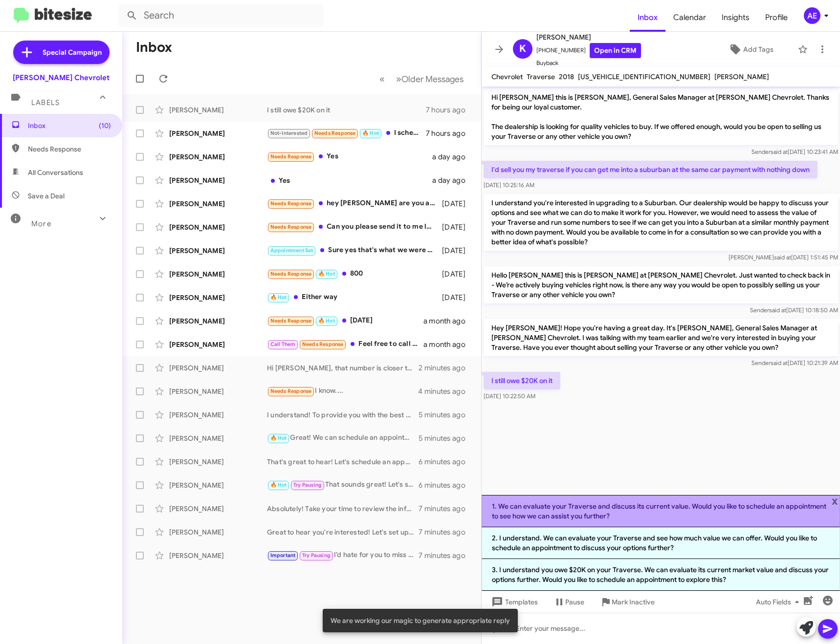 The image size is (840, 644). Describe the element at coordinates (813, 16) in the screenshot. I see `button: AE` at that location.